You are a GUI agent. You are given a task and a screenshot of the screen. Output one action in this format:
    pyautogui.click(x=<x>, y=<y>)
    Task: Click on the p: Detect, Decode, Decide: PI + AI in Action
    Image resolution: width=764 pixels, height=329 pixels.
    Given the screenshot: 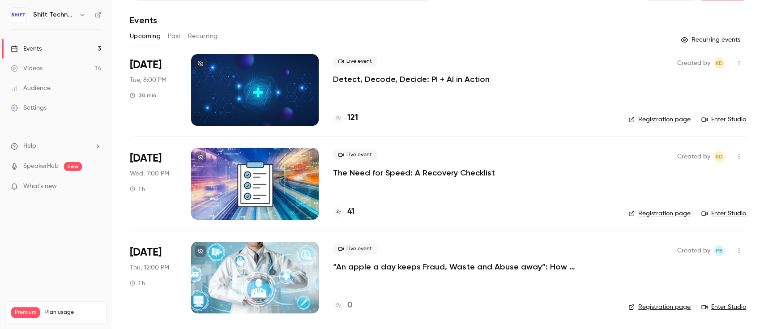 What is the action you would take?
    pyautogui.click(x=412, y=79)
    